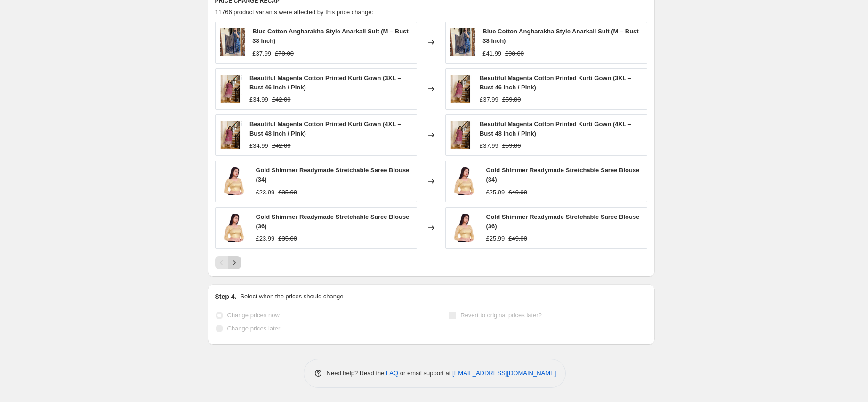  What do you see at coordinates (226, 296) in the screenshot?
I see `h2: Step 4.` at bounding box center [226, 296].